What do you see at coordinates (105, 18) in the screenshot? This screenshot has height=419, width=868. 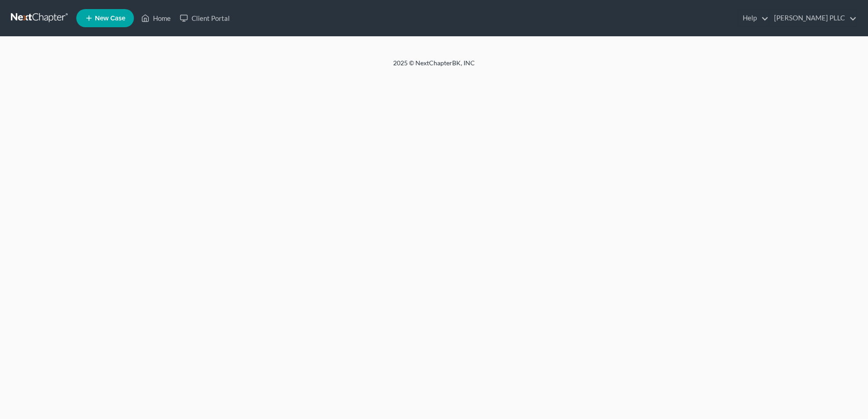 I see `new-legal-case-button: New Case` at bounding box center [105, 18].